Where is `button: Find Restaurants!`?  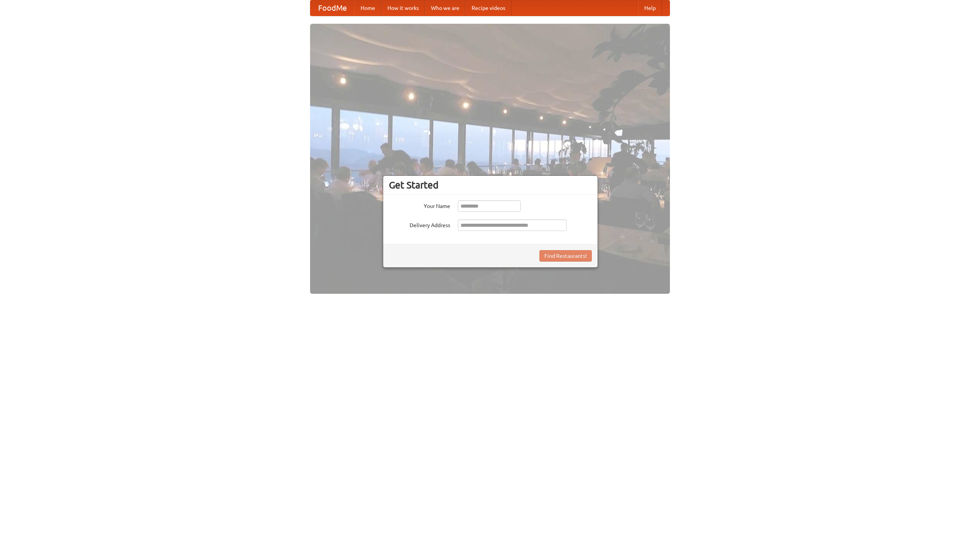
button: Find Restaurants! is located at coordinates (565, 256).